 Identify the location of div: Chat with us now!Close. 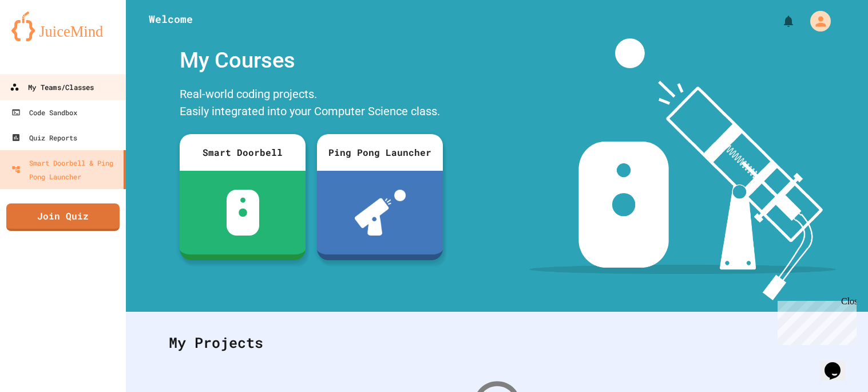
(42, 38).